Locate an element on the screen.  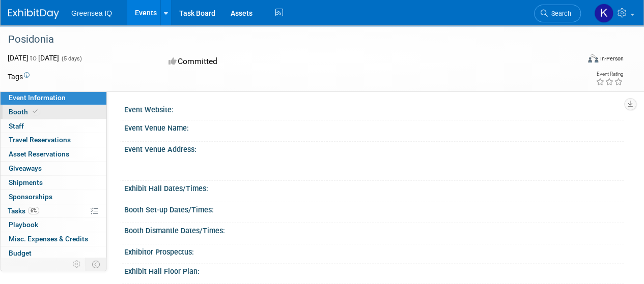
div: Event Website: is located at coordinates (374, 109).